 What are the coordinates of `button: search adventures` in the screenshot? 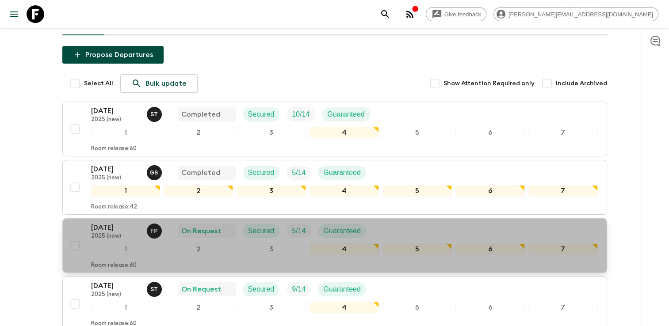 It's located at (385, 14).